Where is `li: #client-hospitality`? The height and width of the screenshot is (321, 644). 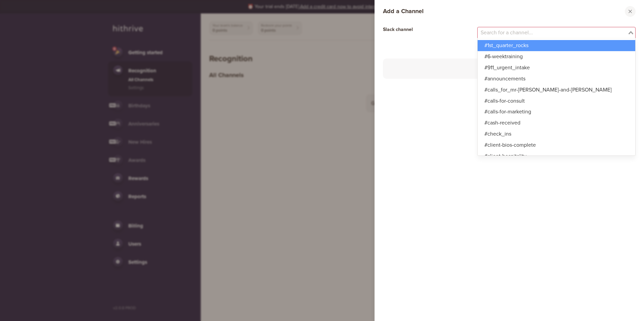 li: #client-hospitality is located at coordinates (556, 156).